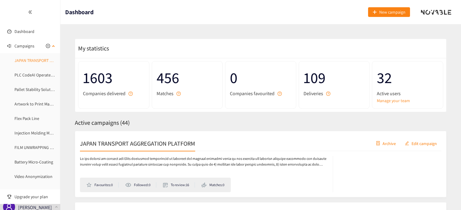 The width and height of the screenshot is (461, 210). What do you see at coordinates (102, 122) in the screenshot?
I see `span: Active campaigns ( 44 )` at bounding box center [102, 122].